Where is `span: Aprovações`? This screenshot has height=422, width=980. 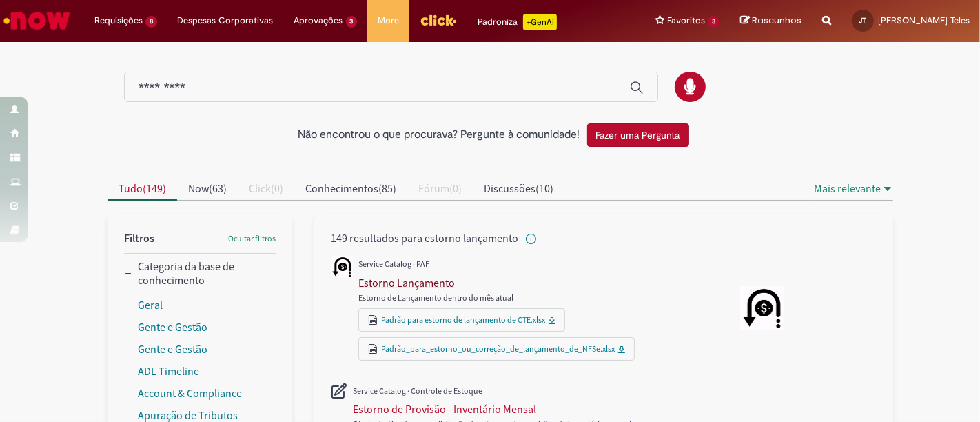 span: Aprovações is located at coordinates (319, 21).